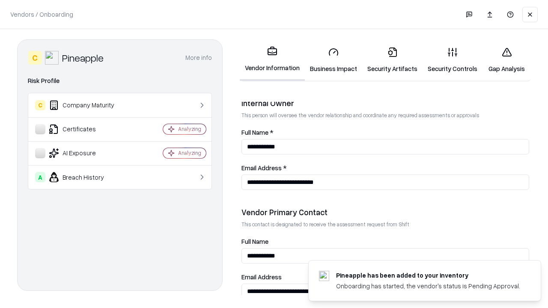  What do you see at coordinates (333, 60) in the screenshot?
I see `a: Business Impact` at bounding box center [333, 60].